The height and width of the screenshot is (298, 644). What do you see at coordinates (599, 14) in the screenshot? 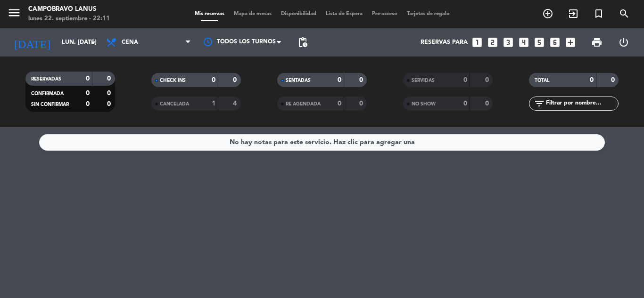
I see `i: turned_in_not` at bounding box center [599, 14].